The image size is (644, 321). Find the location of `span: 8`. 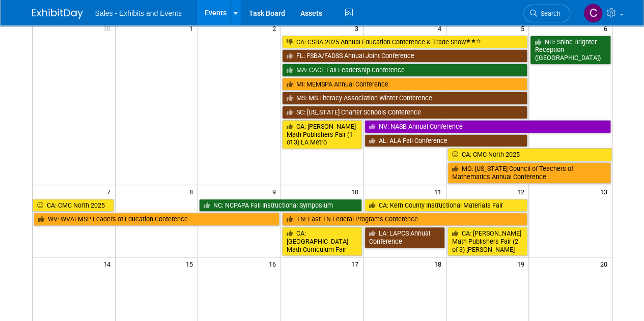

span: 8 is located at coordinates (193, 192).